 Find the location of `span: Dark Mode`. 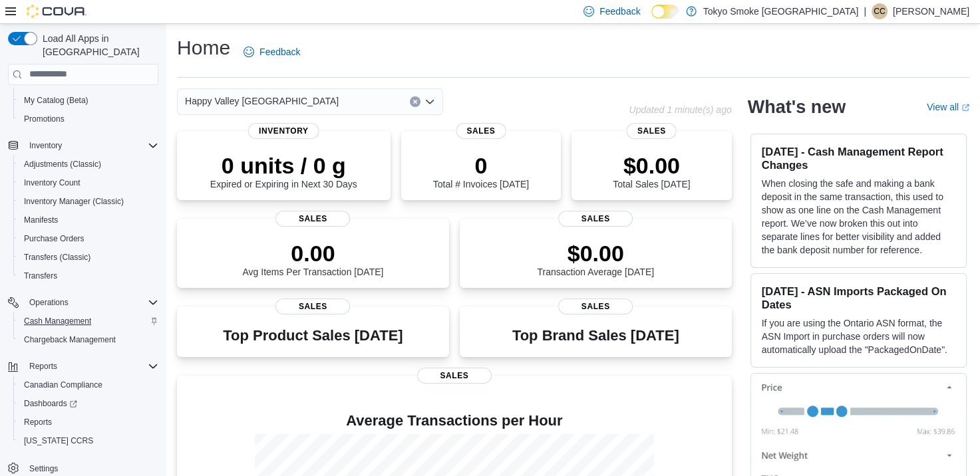

span: Dark Mode is located at coordinates (652, 19).